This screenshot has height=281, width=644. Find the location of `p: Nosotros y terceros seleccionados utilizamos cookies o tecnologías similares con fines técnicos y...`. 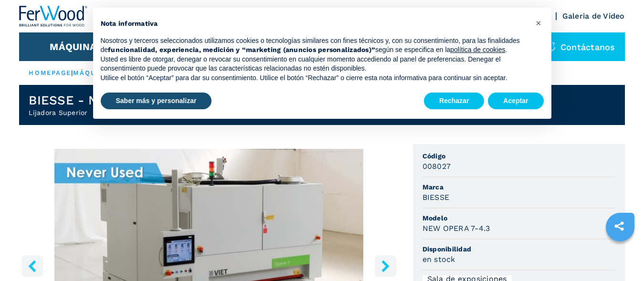

p: Nosotros y terceros seleccionados utilizamos cookies o tecnologías similares con fines técnicos y... is located at coordinates (314, 46).